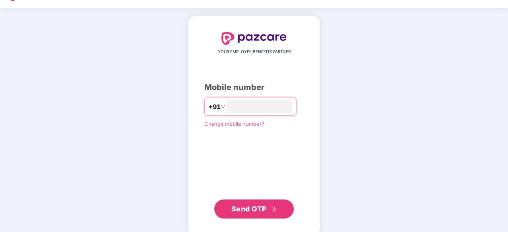 This screenshot has height=232, width=508. What do you see at coordinates (254, 52) in the screenshot?
I see `span: YOUR EMPLOYEE BENEFITS PARTNER` at bounding box center [254, 52].